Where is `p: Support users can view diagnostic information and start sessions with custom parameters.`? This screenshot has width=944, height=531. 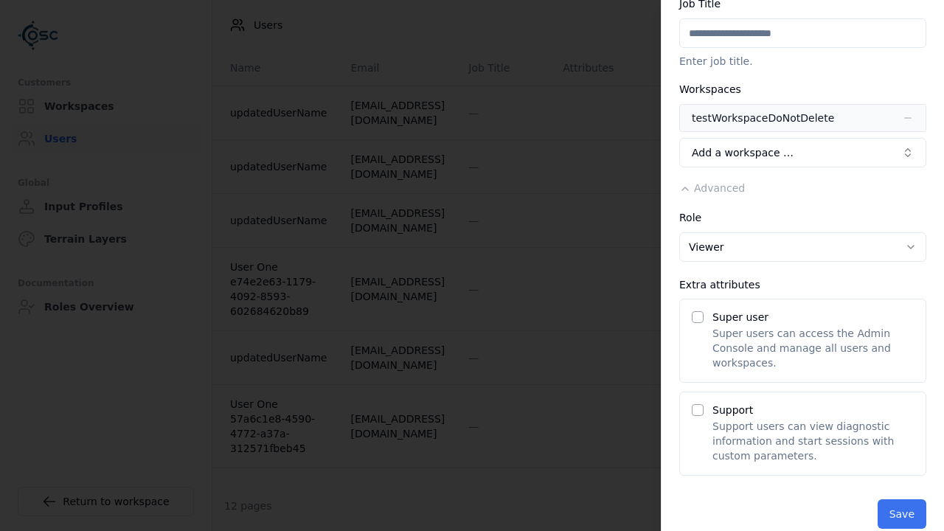
p: Support users can view diagnostic information and start sessions with custom parameters. is located at coordinates (813, 441).